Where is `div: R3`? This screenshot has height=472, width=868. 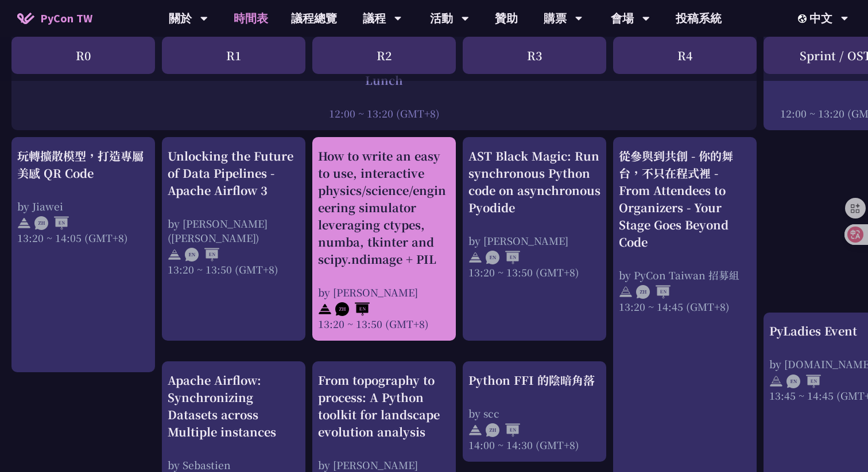 div: R3 is located at coordinates (535, 55).